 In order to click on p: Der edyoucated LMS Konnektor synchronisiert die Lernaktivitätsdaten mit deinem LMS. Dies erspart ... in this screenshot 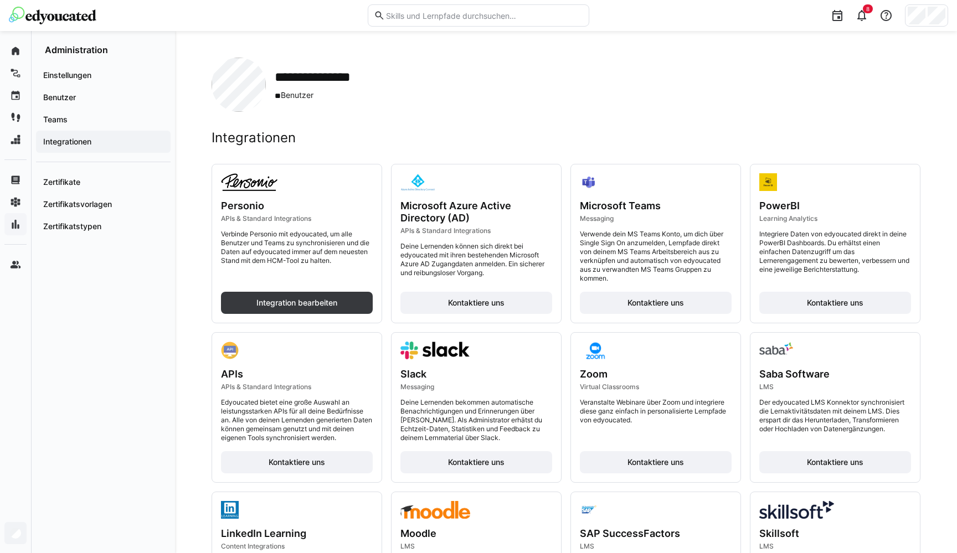, I will do `click(835, 416)`.